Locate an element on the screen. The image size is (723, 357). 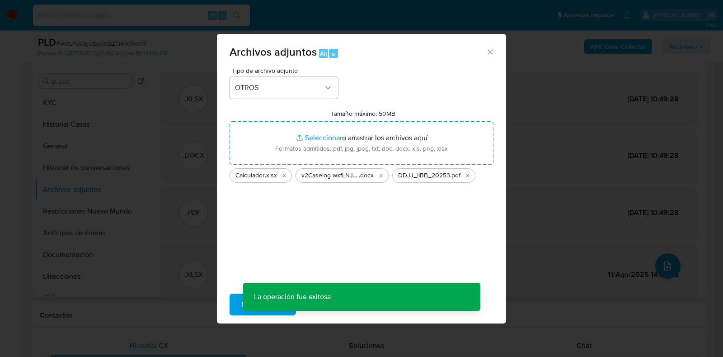
span: .pdf is located at coordinates (455, 175).